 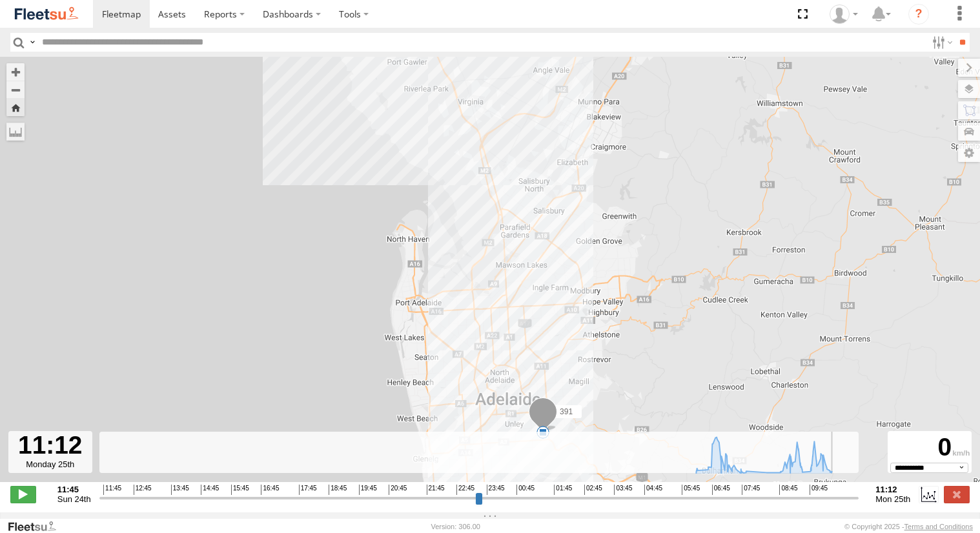 I want to click on span: 20:45, so click(x=398, y=490).